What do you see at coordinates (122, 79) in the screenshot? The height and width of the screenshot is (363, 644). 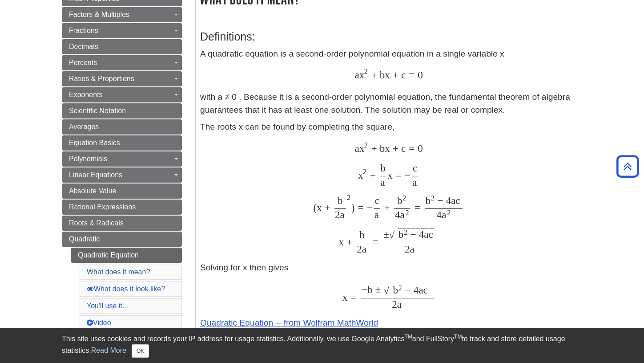 I see `a: Ratios & Proportions` at bounding box center [122, 79].